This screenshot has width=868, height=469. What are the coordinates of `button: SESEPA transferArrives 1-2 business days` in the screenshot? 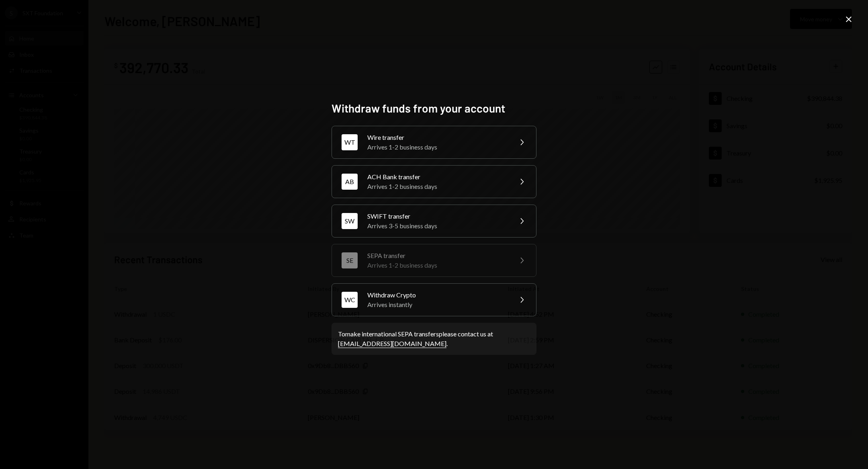 It's located at (434, 261).